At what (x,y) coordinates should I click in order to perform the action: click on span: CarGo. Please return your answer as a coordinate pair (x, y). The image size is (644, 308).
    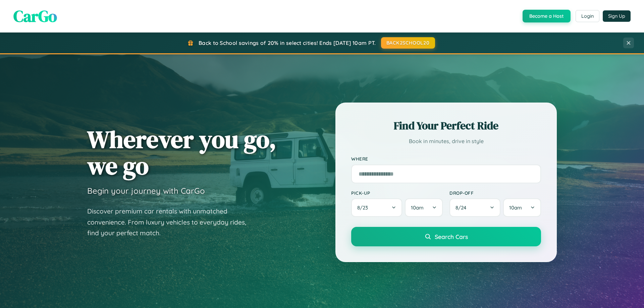
    Looking at the image, I should click on (35, 16).